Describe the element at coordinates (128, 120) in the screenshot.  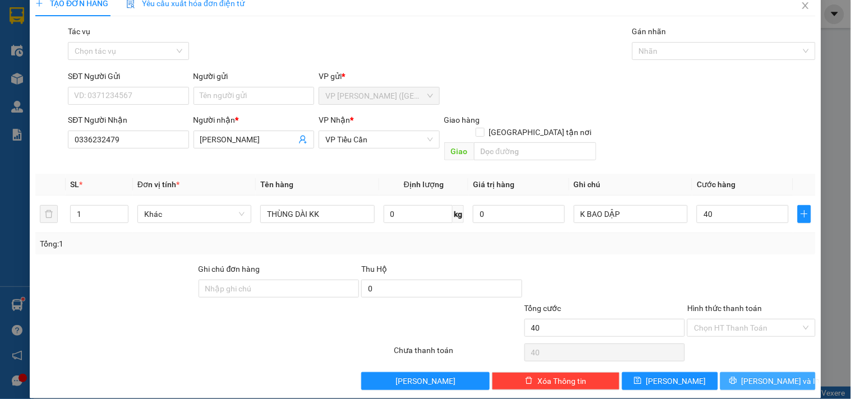
I see `div: SĐT Người Nhận` at that location.